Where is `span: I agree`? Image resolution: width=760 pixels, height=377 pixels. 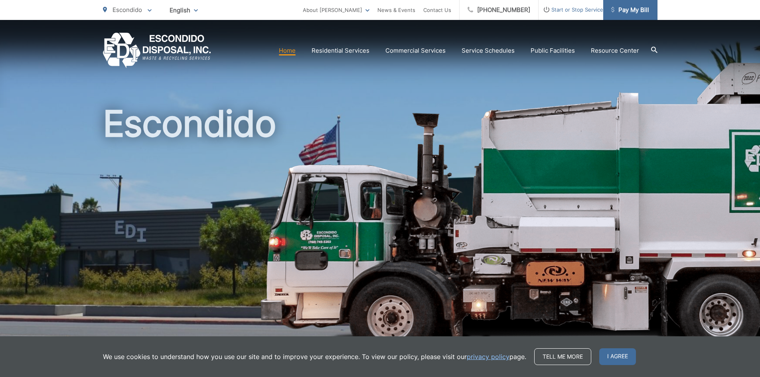
span: I agree is located at coordinates (618, 357).